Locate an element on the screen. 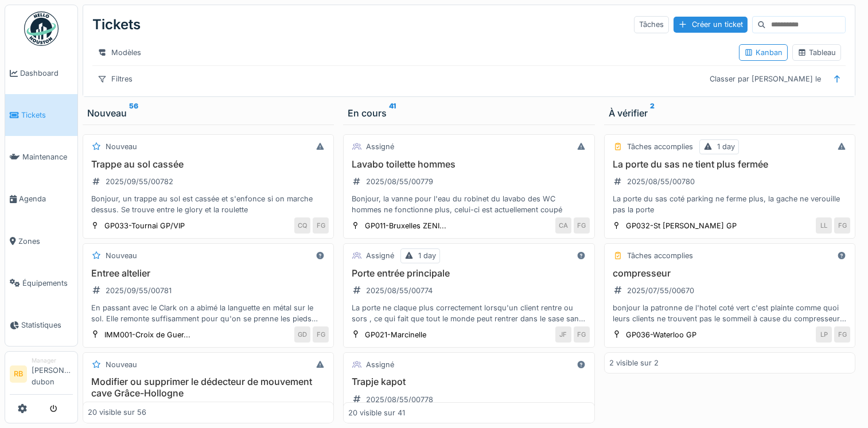  div: En cours is located at coordinates (469, 113).